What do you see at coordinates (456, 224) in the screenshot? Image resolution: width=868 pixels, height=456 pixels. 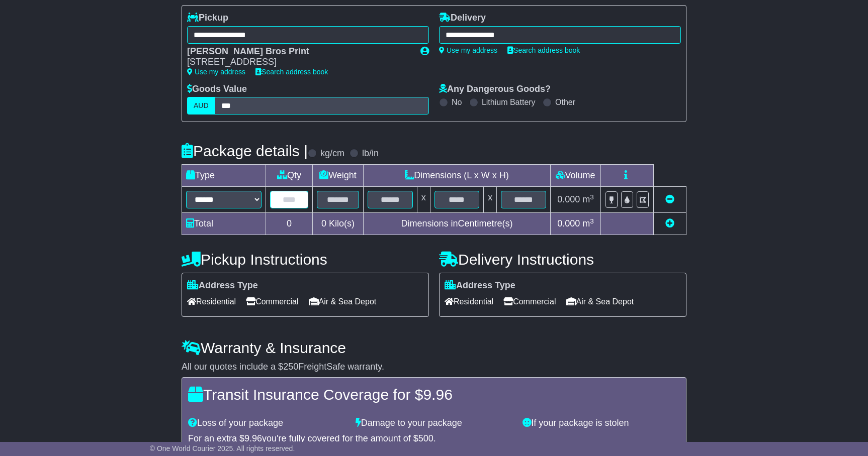 I see `td: Dimensions in Centimetre(s)` at bounding box center [456, 224].